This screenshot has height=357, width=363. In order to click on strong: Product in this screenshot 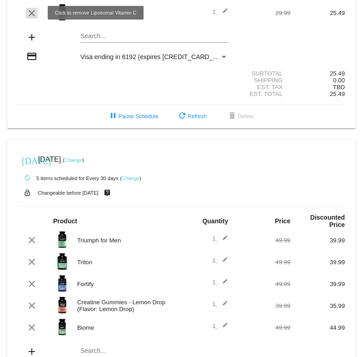, I will do `click(65, 221)`.